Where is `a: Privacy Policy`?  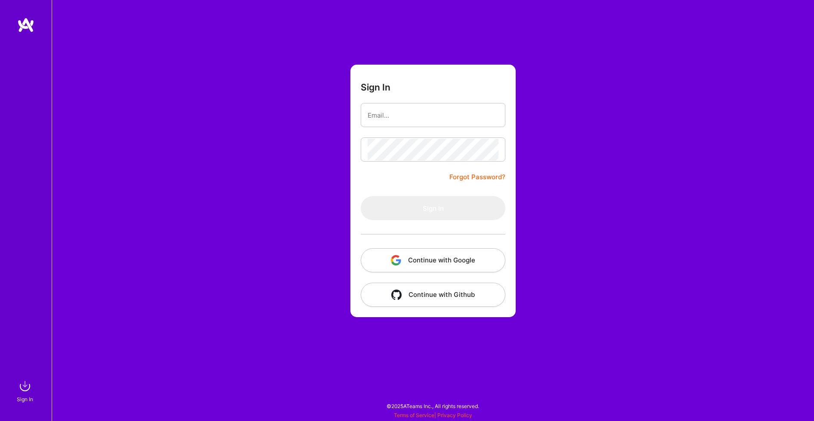
a: Privacy Policy is located at coordinates (455, 415).